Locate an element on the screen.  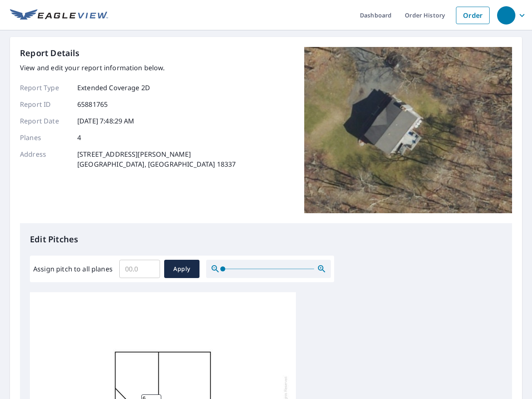
img: Top image is located at coordinates (408, 130).